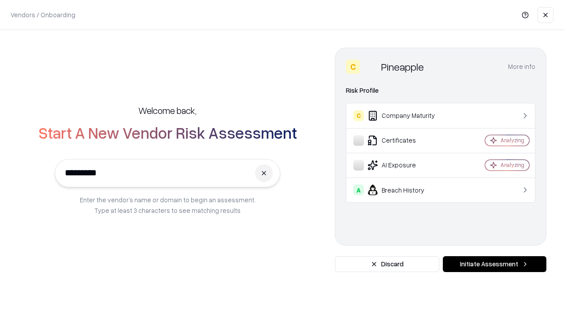  Describe the element at coordinates (406, 116) in the screenshot. I see `div: Company Maturity` at that location.